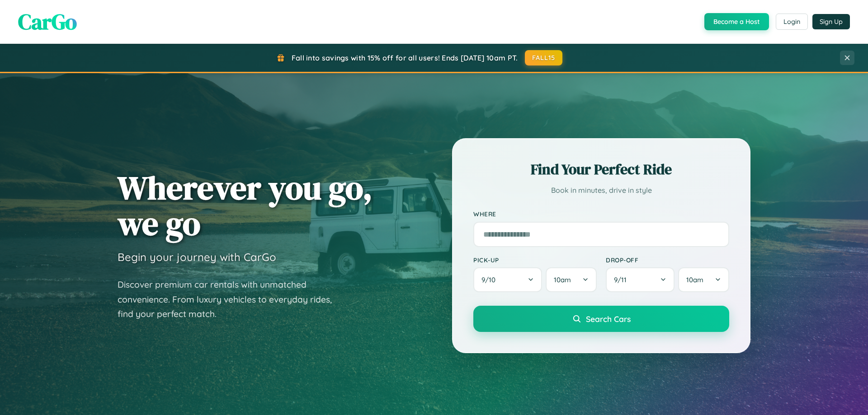  What do you see at coordinates (831, 21) in the screenshot?
I see `button: Sign Up` at bounding box center [831, 21].